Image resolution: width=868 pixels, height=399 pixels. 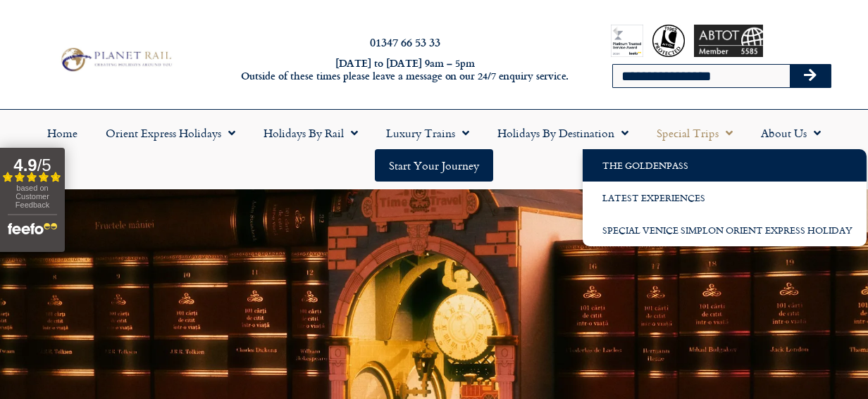 I want to click on a: Home, so click(x=62, y=133).